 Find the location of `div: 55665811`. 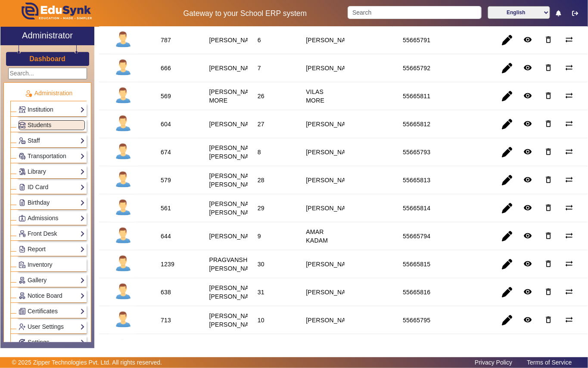

div: 55665811 is located at coordinates (416, 96).